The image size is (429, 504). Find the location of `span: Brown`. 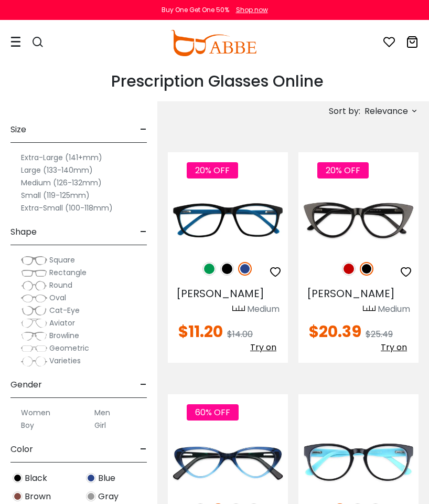

span: Brown is located at coordinates (38, 496).